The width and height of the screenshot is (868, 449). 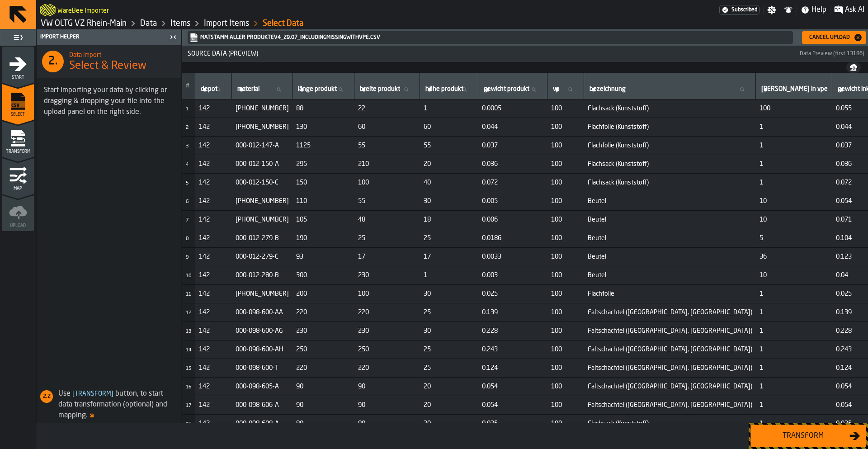 What do you see at coordinates (444, 89) in the screenshot?
I see `span: label` at bounding box center [444, 89].